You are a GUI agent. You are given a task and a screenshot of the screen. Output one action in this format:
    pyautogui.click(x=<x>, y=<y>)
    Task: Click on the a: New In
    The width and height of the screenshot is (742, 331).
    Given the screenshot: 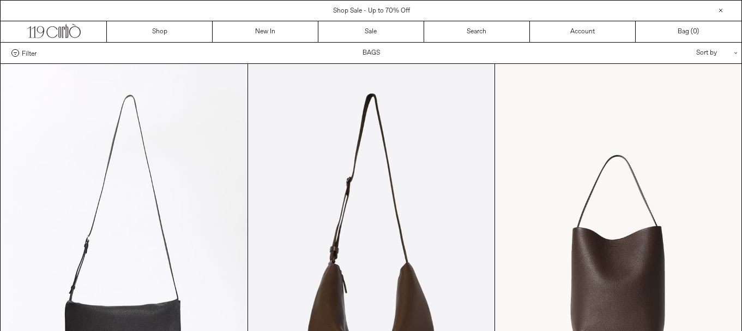 What is the action you would take?
    pyautogui.click(x=266, y=32)
    